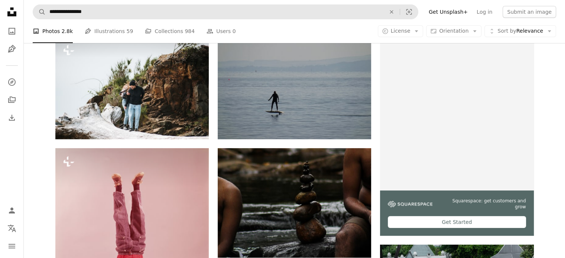 This screenshot has width=565, height=258. Describe the element at coordinates (12, 100) in the screenshot. I see `a: Collections` at that location.